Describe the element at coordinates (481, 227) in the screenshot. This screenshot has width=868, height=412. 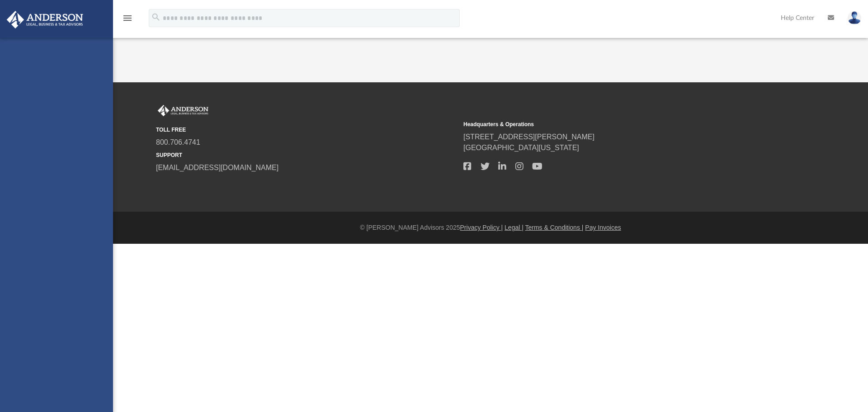
I see `a: Privacy Policy |` at that location.